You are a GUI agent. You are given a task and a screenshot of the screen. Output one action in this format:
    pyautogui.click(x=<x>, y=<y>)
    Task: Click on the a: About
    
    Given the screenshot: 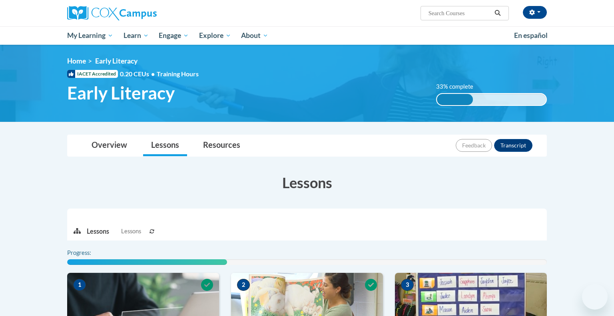 What is the action you would take?
    pyautogui.click(x=255, y=36)
    